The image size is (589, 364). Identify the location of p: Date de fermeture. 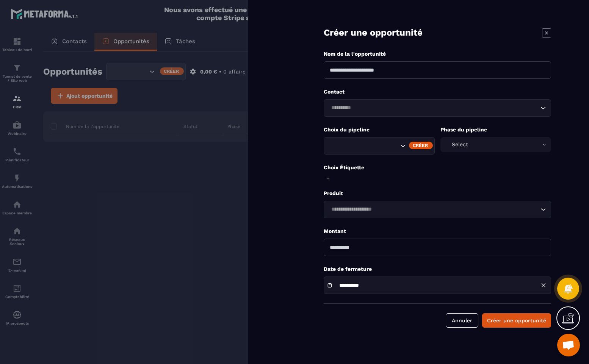
(437, 269).